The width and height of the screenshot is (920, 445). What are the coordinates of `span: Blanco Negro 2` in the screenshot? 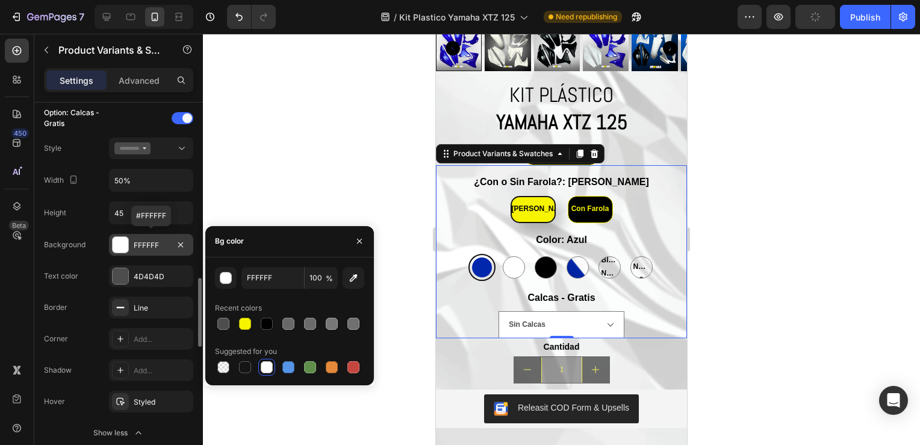 It's located at (205, 233).